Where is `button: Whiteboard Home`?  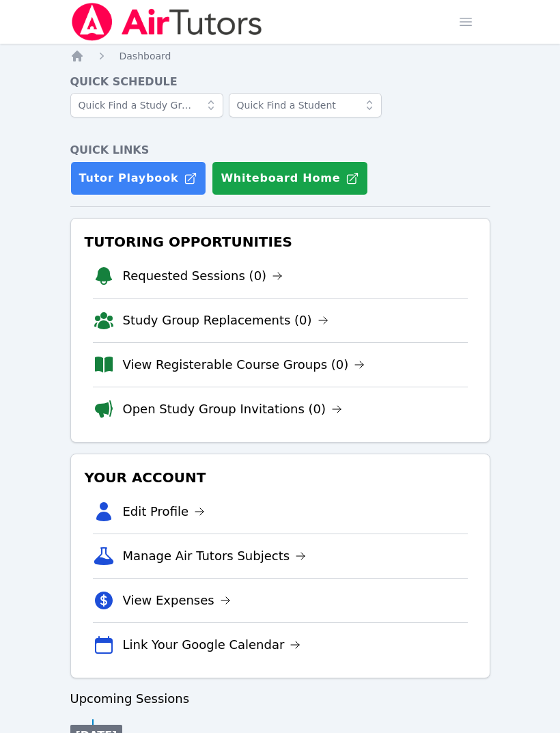
button: Whiteboard Home is located at coordinates (290, 179).